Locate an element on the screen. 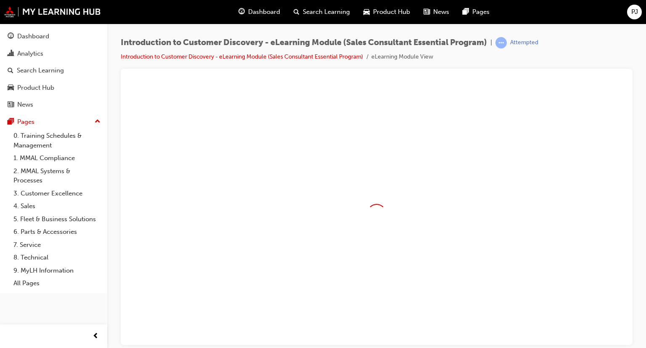 The image size is (646, 348). a: news-iconNews is located at coordinates (436, 12).